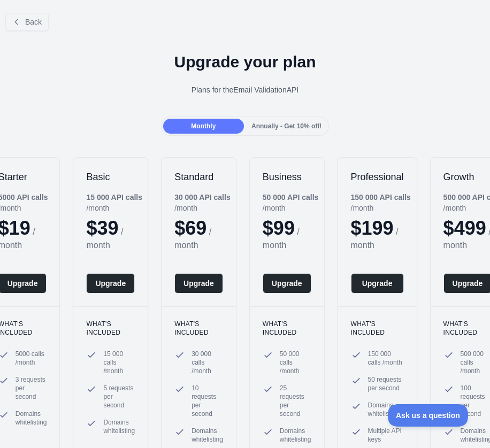 This screenshot has width=490, height=448. What do you see at coordinates (385, 435) in the screenshot?
I see `span: Multiple API keys` at bounding box center [385, 435].